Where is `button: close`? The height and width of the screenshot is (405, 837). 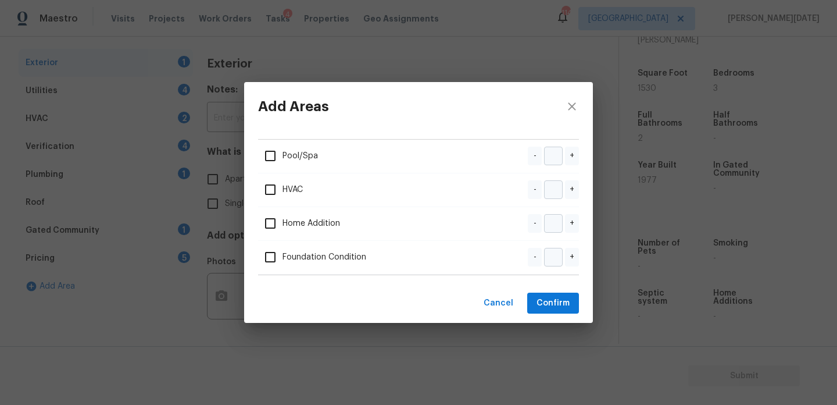 button: close is located at coordinates (572, 106).